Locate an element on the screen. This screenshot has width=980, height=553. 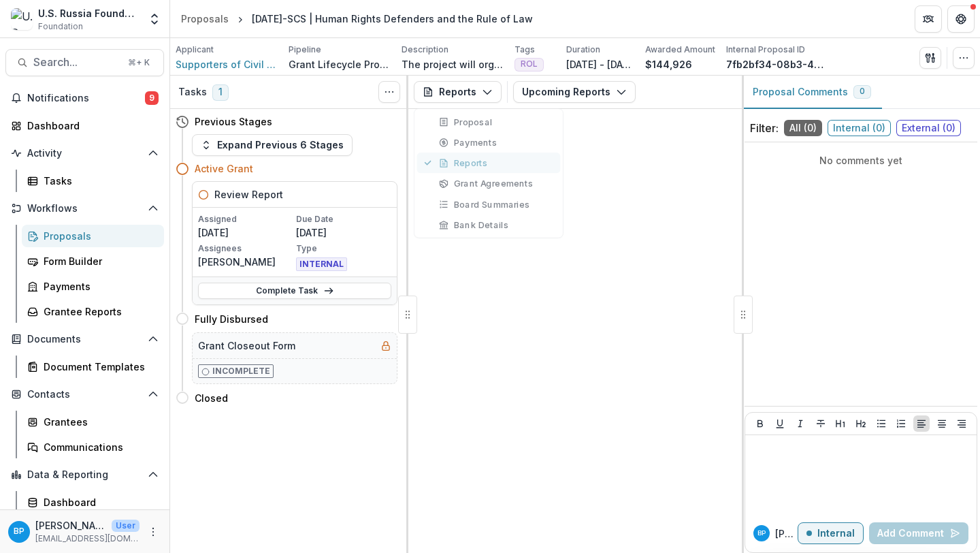
div: Reports is located at coordinates (496, 163).